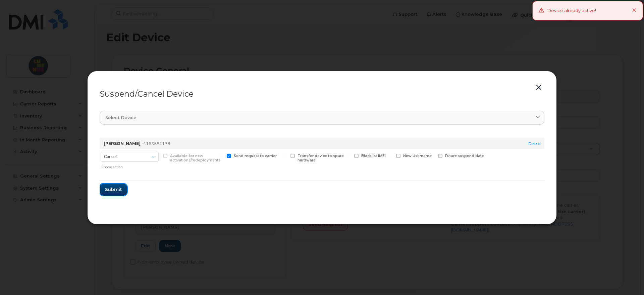 The height and width of the screenshot is (295, 644). Describe the element at coordinates (418, 156) in the screenshot. I see `span: New Username` at that location.